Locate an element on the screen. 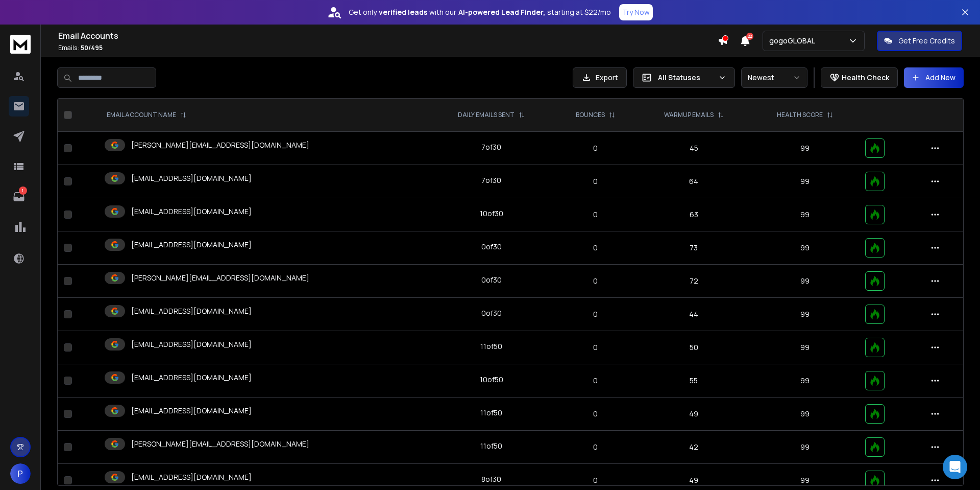 The height and width of the screenshot is (490, 980). button: Newest is located at coordinates (774, 78).